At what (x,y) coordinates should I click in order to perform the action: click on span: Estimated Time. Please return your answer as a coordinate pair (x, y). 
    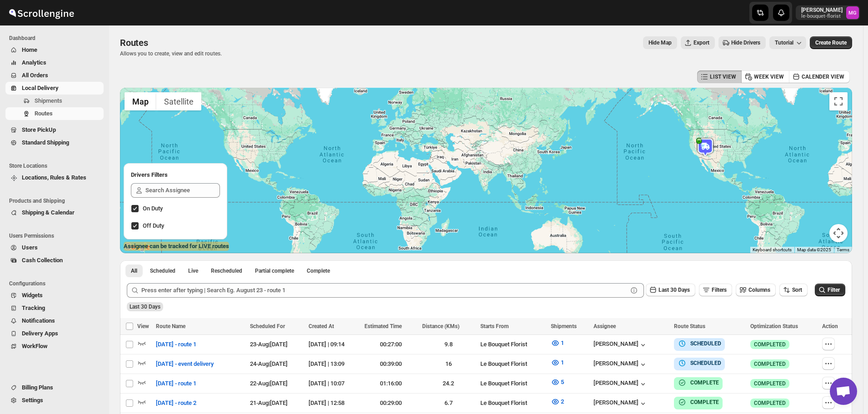
    Looking at the image, I should click on (383, 326).